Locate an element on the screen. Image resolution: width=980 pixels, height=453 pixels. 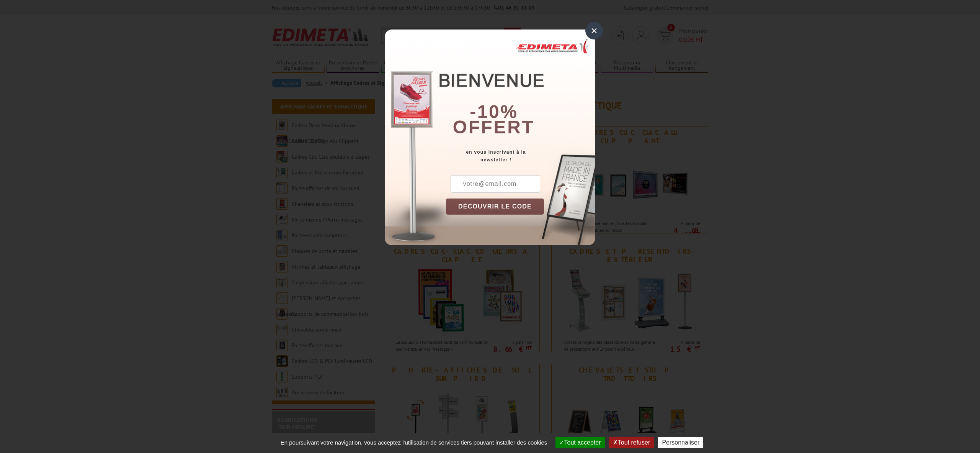
b: -10% is located at coordinates (494, 112).